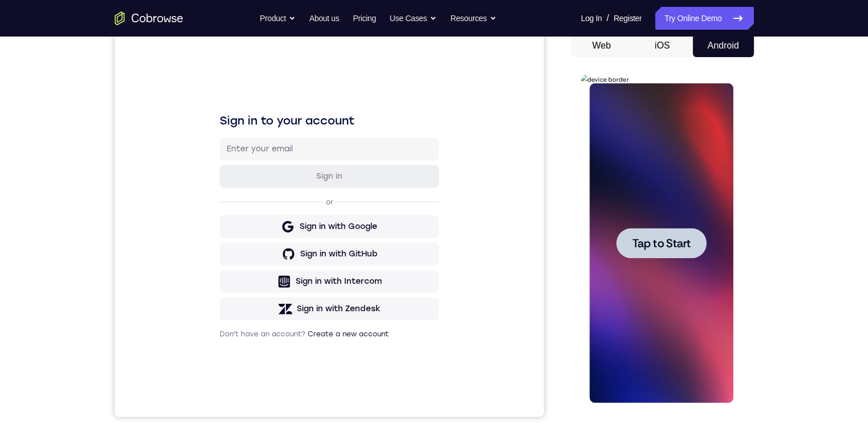 This screenshot has width=868, height=434. What do you see at coordinates (214, 142) in the screenshot?
I see `button: Sign in` at bounding box center [214, 142].